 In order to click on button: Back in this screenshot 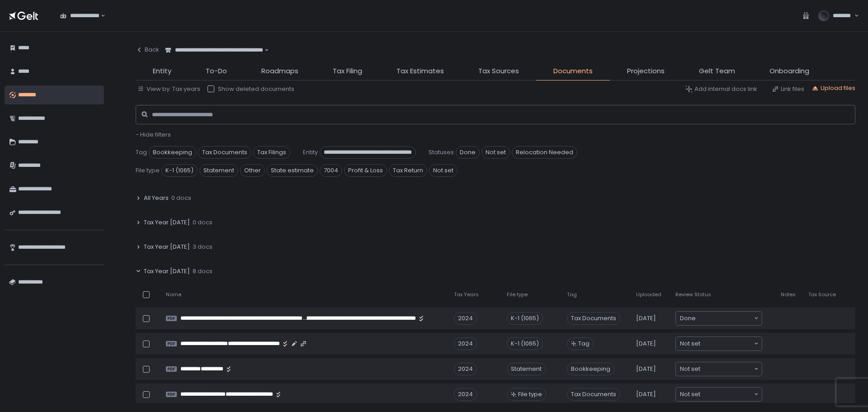, I will do `click(147, 50)`.